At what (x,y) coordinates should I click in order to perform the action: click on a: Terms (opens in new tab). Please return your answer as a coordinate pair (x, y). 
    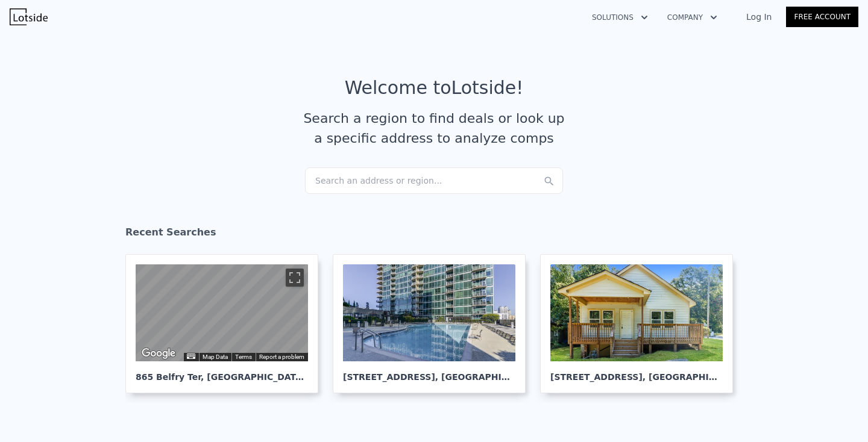
    Looking at the image, I should click on (243, 357).